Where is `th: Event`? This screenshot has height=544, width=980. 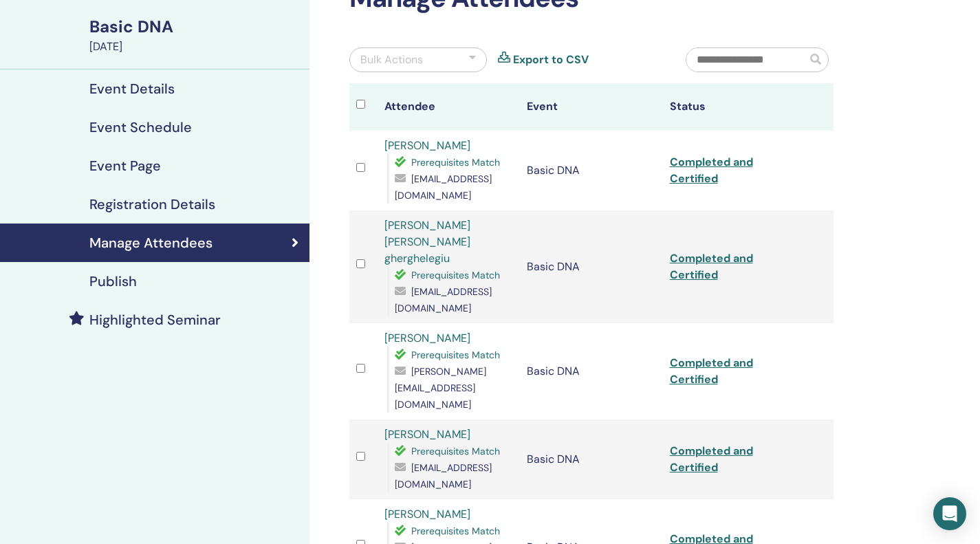
th: Event is located at coordinates (590, 106).